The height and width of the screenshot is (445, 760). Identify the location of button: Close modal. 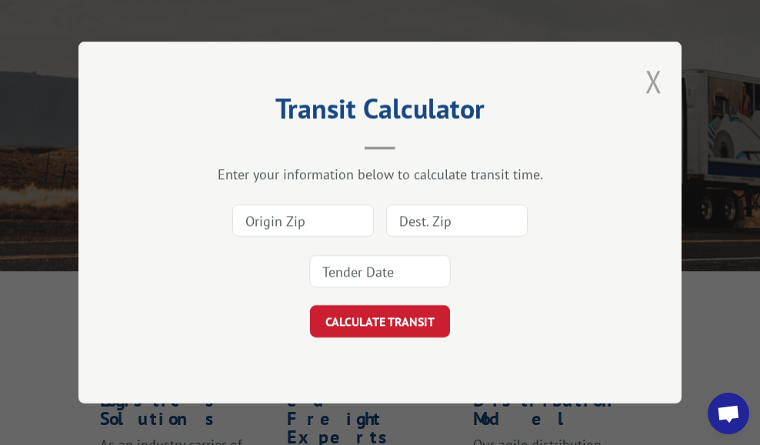
(654, 81).